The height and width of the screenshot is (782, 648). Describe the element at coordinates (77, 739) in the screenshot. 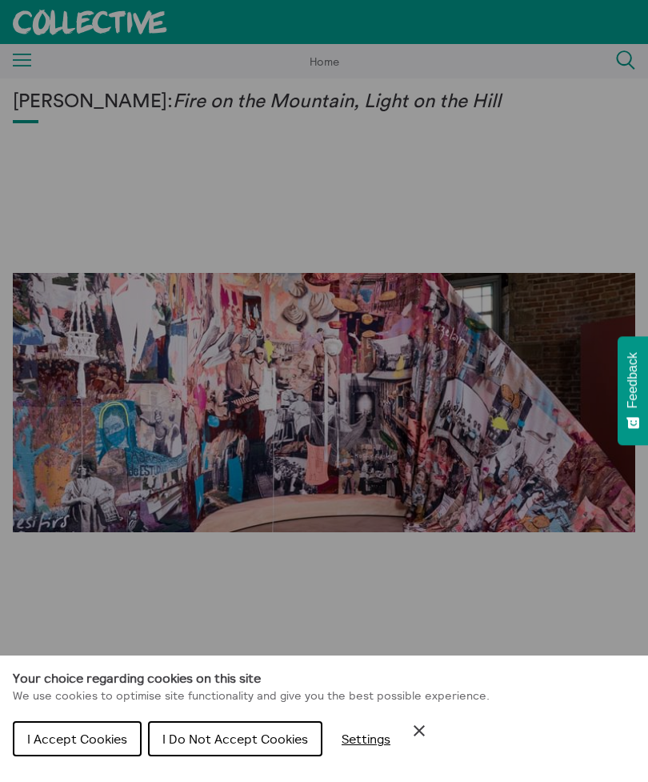

I see `button: I Accept Cookies` at that location.